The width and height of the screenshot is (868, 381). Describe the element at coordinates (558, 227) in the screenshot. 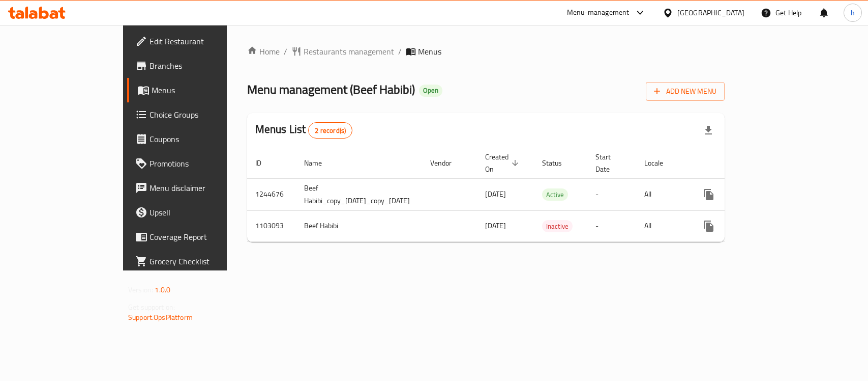

I see `span: Inactive` at that location.